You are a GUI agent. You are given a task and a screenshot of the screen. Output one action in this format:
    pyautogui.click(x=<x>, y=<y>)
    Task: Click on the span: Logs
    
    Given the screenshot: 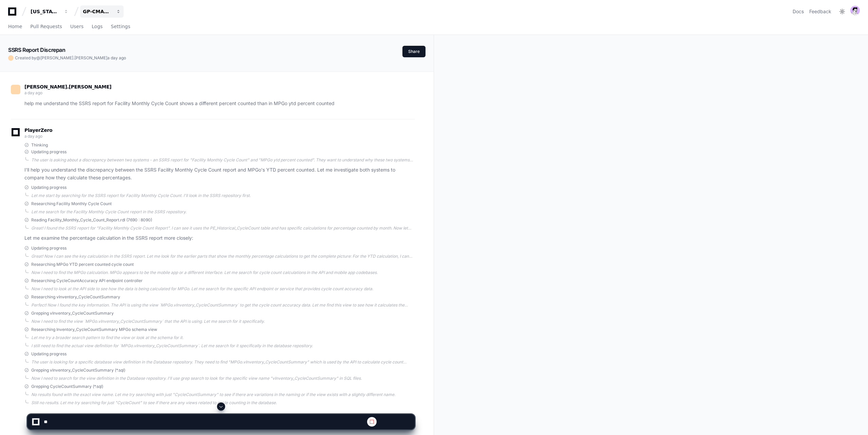 What is the action you would take?
    pyautogui.click(x=97, y=26)
    